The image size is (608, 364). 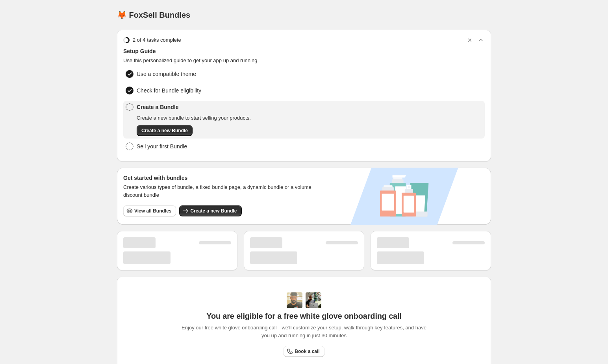 I want to click on span: Use a compatible theme, so click(x=166, y=74).